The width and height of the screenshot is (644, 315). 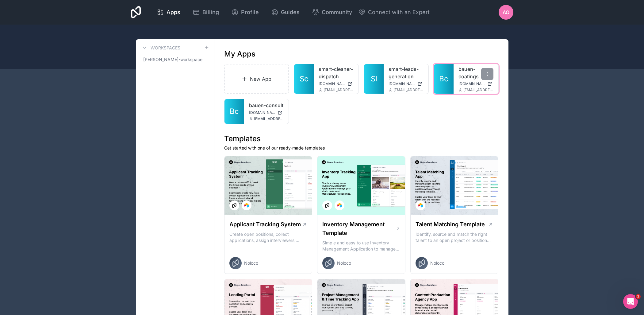 What do you see at coordinates (169, 13) in the screenshot?
I see `a: Apps` at bounding box center [169, 13].